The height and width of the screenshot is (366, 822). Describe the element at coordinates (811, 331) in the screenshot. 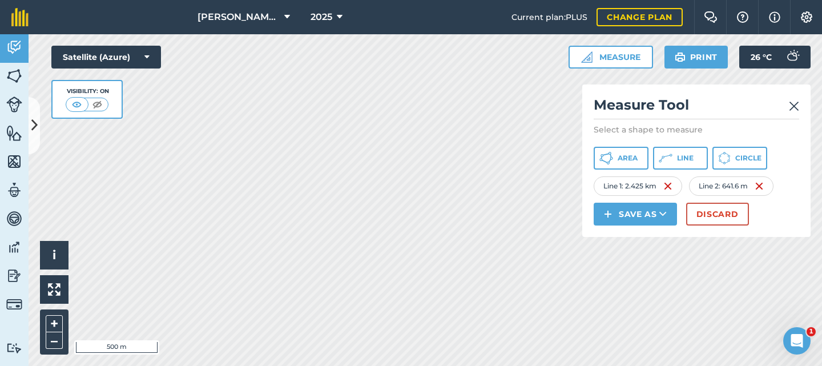

I see `span: 1` at that location.